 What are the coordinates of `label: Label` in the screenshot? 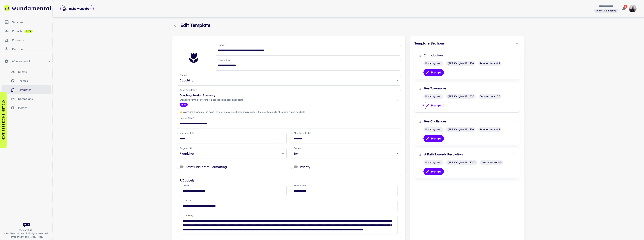 It's located at (186, 185).